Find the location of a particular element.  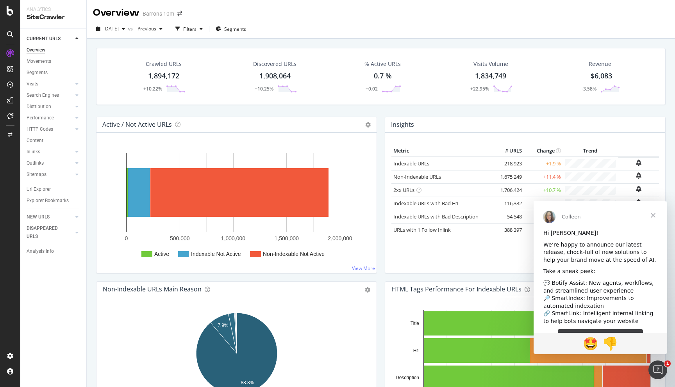

th: # URLS is located at coordinates (508, 151).